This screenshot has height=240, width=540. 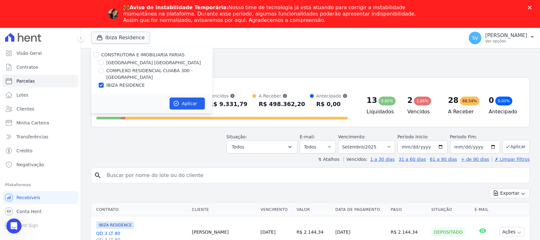 I want to click on th: Pago, so click(x=409, y=209).